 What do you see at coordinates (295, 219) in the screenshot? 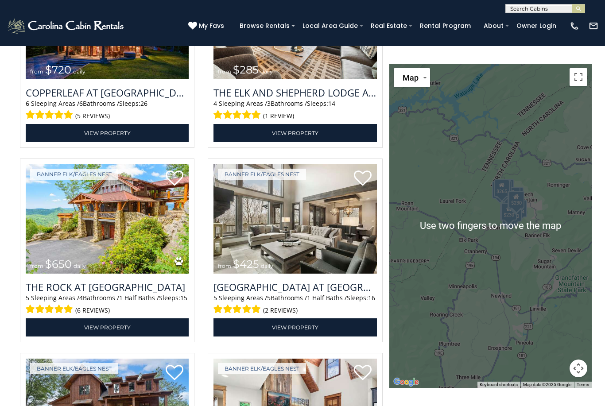
I see `img: Sunset Ridge Hideaway at Eagles Nest` at bounding box center [295, 219].